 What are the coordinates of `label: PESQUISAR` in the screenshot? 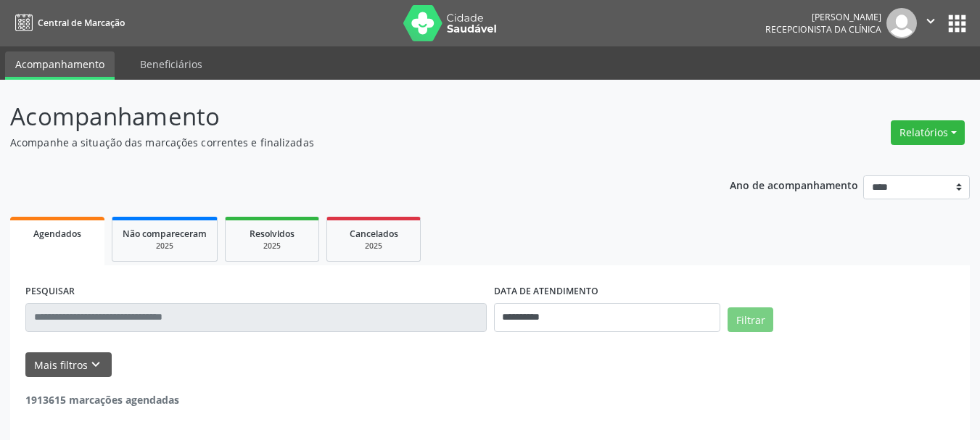 It's located at (50, 292).